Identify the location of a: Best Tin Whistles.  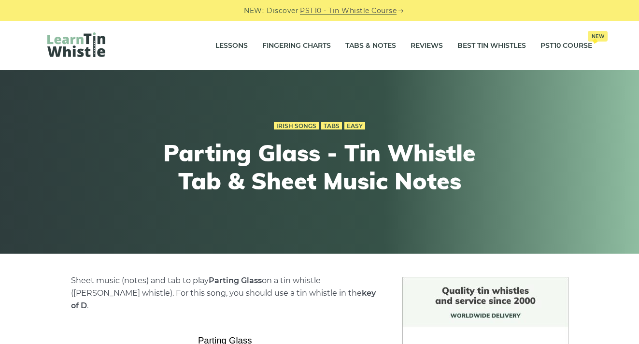
(491, 46).